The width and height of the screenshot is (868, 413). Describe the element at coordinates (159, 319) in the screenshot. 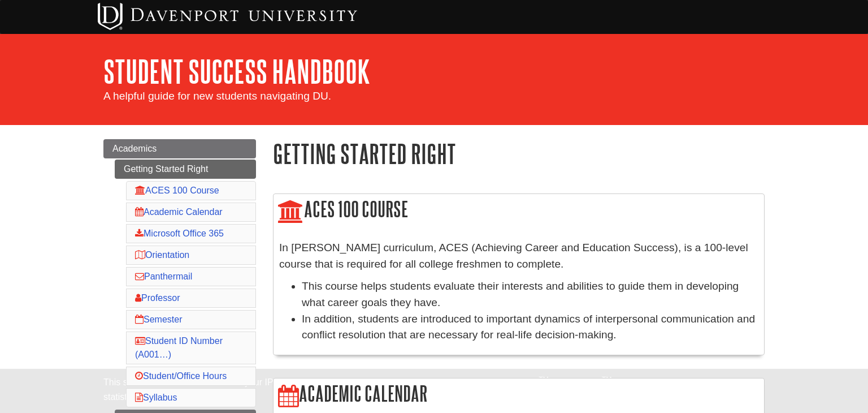

I see `a: Semester` at that location.